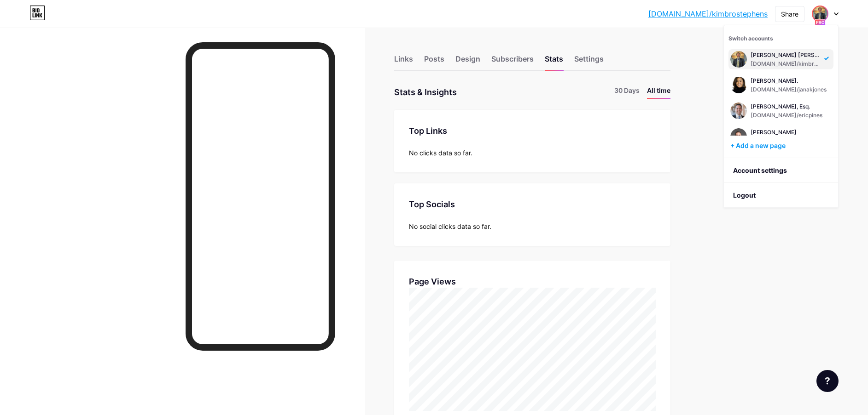  I want to click on div: Settings, so click(589, 62).